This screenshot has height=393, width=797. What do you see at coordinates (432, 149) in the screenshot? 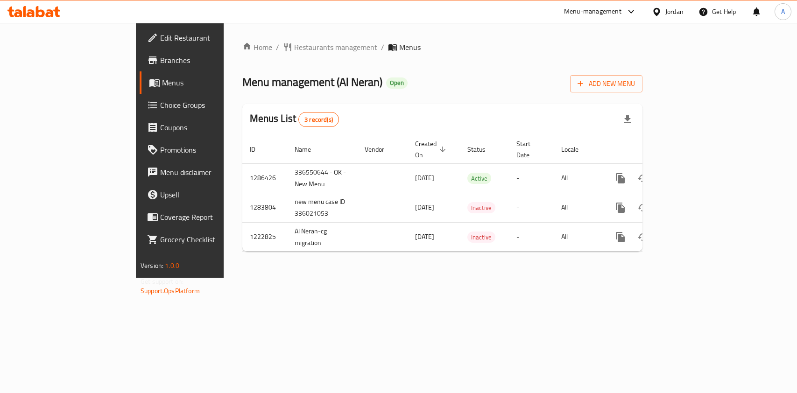
I see `span: Created On` at bounding box center [432, 149].